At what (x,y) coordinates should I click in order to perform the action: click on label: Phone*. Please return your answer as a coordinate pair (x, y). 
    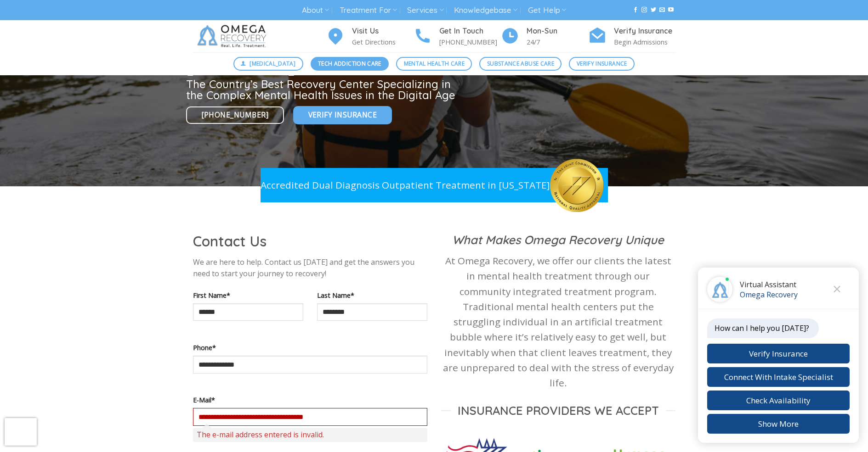
    Looking at the image, I should click on (310, 347).